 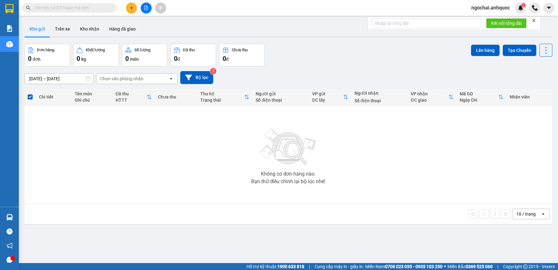 I want to click on div: Ghi chú, so click(x=92, y=100).